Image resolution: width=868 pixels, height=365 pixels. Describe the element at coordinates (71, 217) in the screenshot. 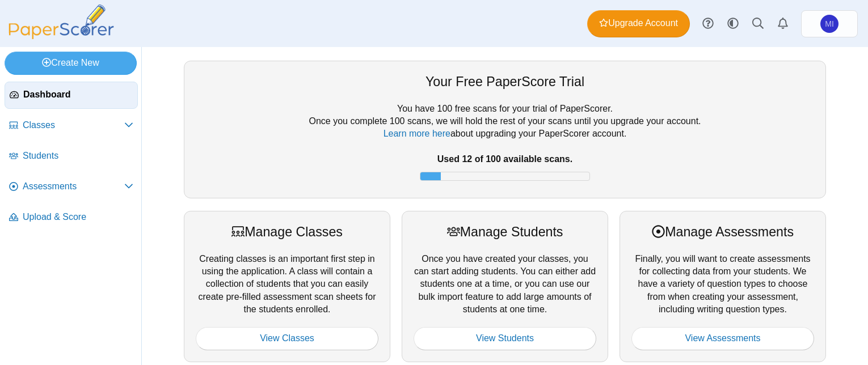

I see `a: Upload & Score` at that location.